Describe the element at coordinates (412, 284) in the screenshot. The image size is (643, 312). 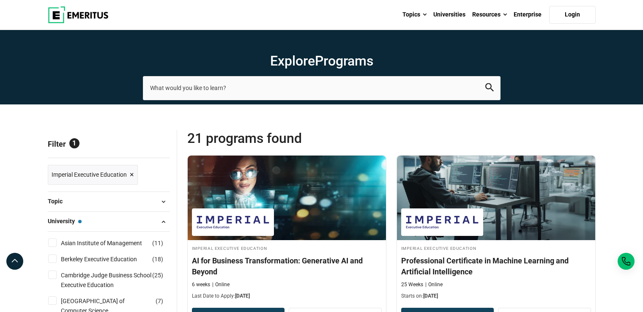
I see `p: 25 Weeks` at that location.